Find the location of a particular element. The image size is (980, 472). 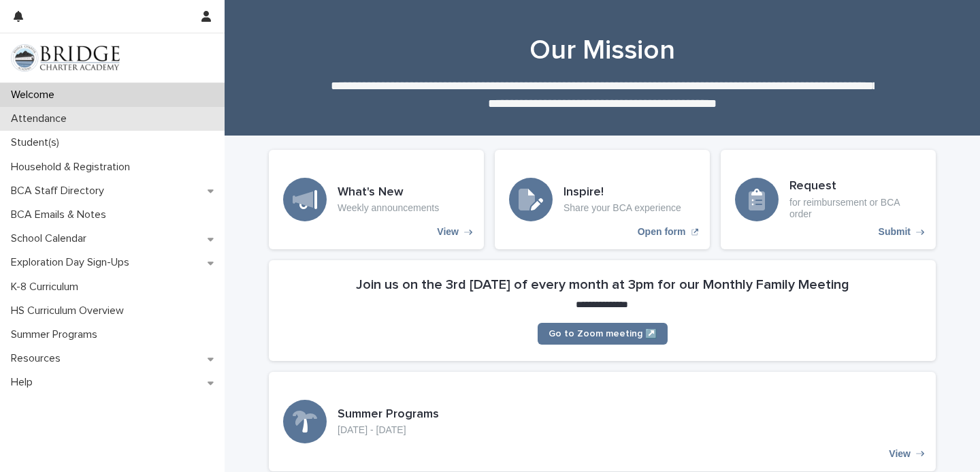

h3: Request is located at coordinates (856, 186).